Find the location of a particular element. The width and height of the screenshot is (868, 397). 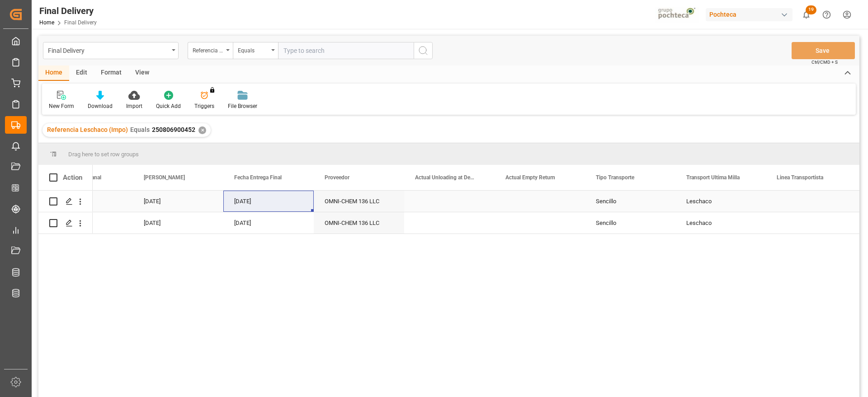

div: Pochteca is located at coordinates (749, 14).